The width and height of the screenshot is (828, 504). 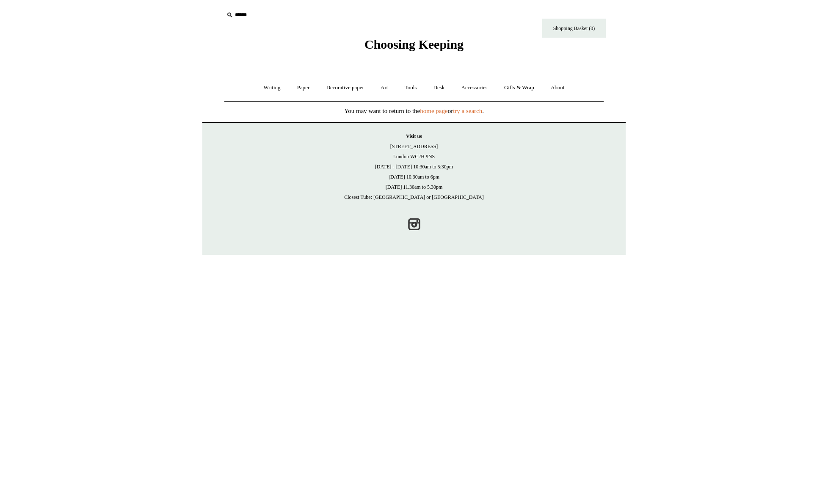 I want to click on a: Paper, so click(x=303, y=88).